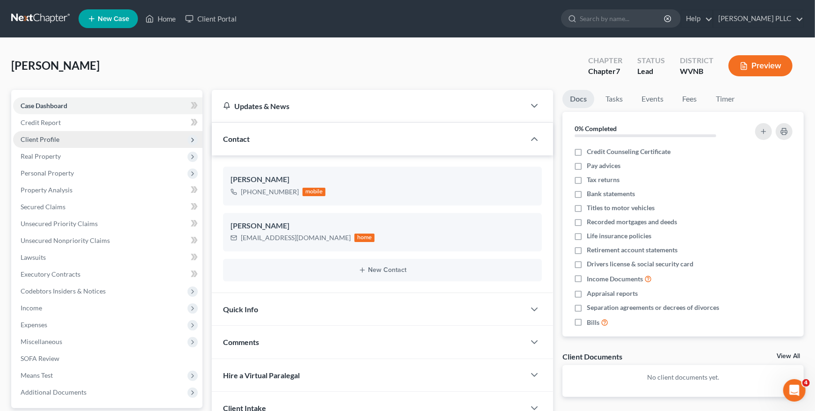 The height and width of the screenshot is (411, 815). What do you see at coordinates (50, 274) in the screenshot?
I see `span: Executory Contracts` at bounding box center [50, 274].